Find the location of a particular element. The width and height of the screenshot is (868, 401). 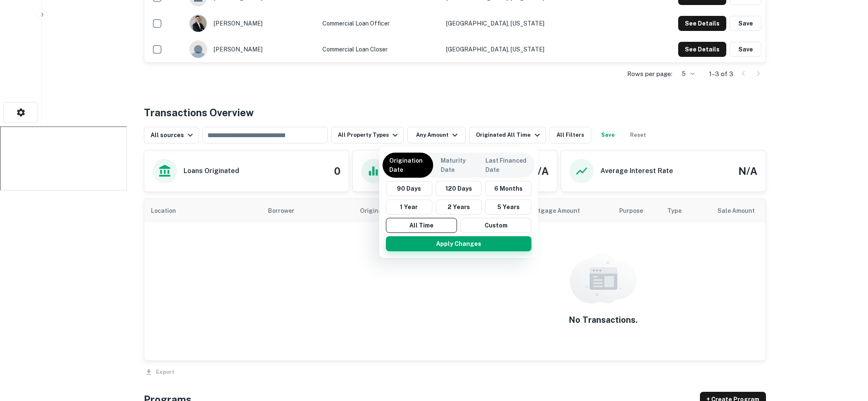

button: 5 Years is located at coordinates (508, 207).